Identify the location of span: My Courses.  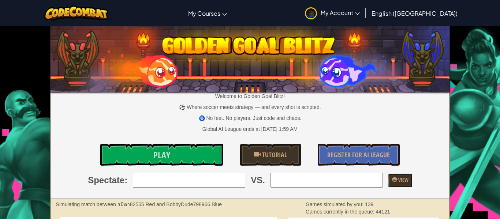
(204, 13).